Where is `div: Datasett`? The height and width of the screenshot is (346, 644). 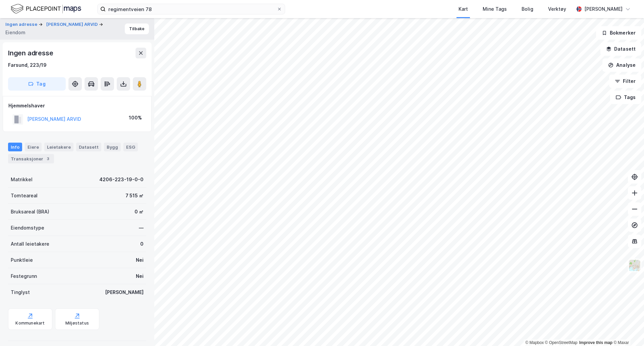 div: Datasett is located at coordinates (89, 147).